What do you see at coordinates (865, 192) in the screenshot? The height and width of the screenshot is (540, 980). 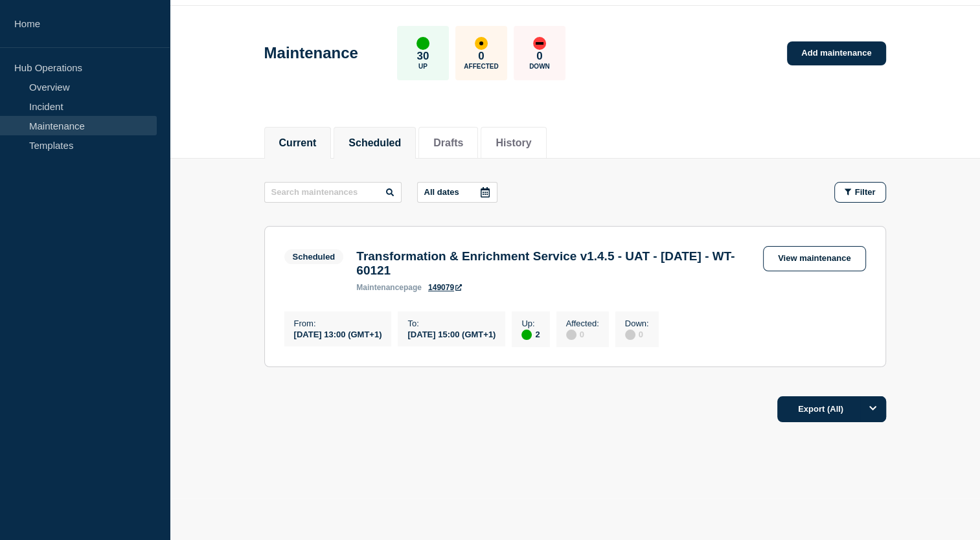 I see `span: Filter` at bounding box center [865, 192].